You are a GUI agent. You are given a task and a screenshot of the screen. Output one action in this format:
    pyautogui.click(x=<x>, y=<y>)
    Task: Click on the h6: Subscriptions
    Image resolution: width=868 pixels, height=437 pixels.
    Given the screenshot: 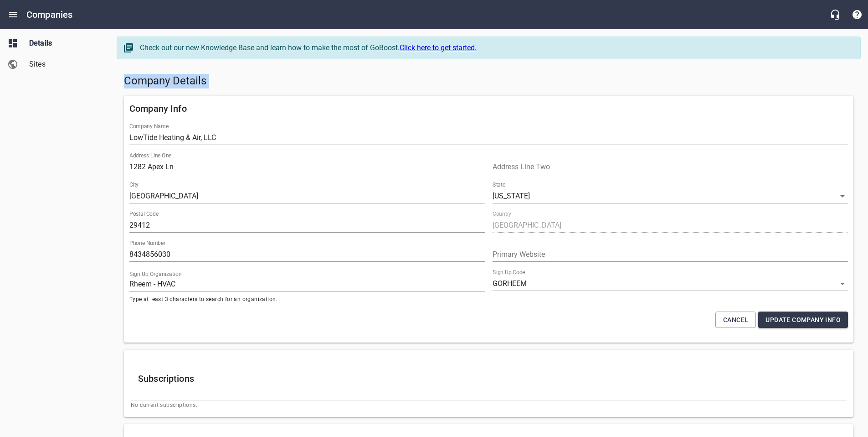 What is the action you would take?
    pyautogui.click(x=489, y=378)
    